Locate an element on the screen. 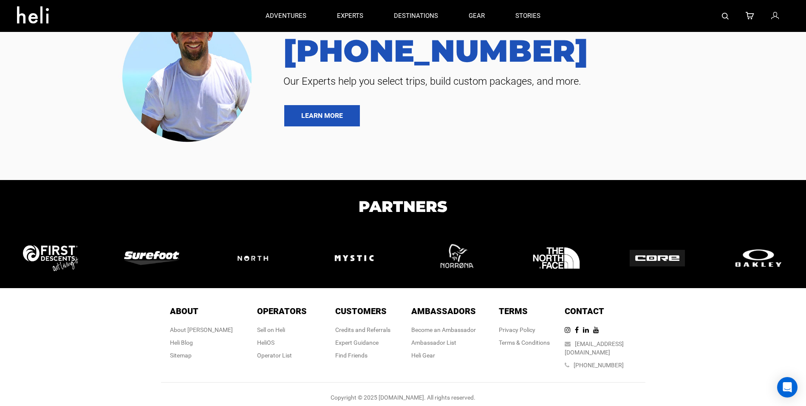 The image size is (806, 406). a: LEARN MORE is located at coordinates (322, 116).